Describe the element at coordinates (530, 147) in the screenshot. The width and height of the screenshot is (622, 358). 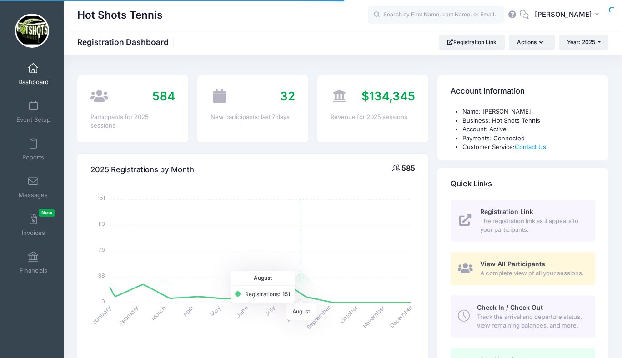
I see `a: Contact Us` at that location.